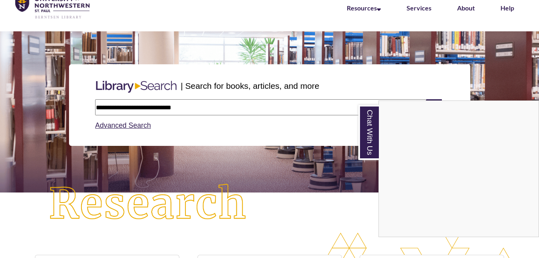  I want to click on div: Chat With Us, so click(459, 169).